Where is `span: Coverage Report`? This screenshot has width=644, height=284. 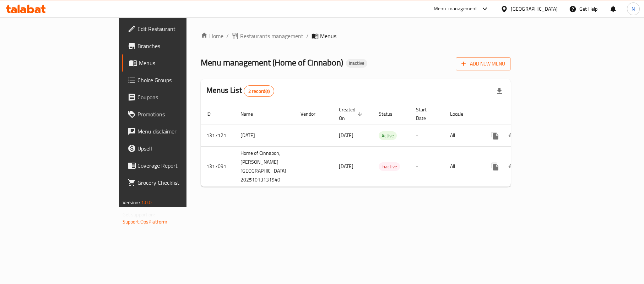
span: Coverage Report is located at coordinates (179, 165).